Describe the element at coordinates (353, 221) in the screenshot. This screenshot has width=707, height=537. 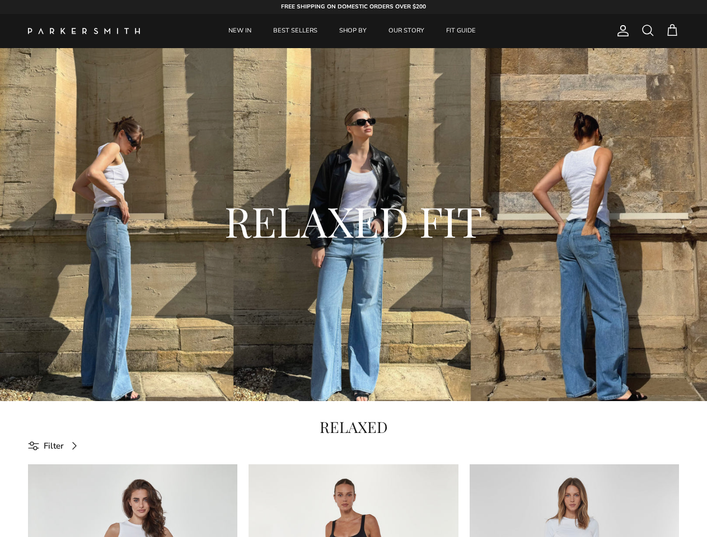
I see `h2: RELAXED FIT` at that location.